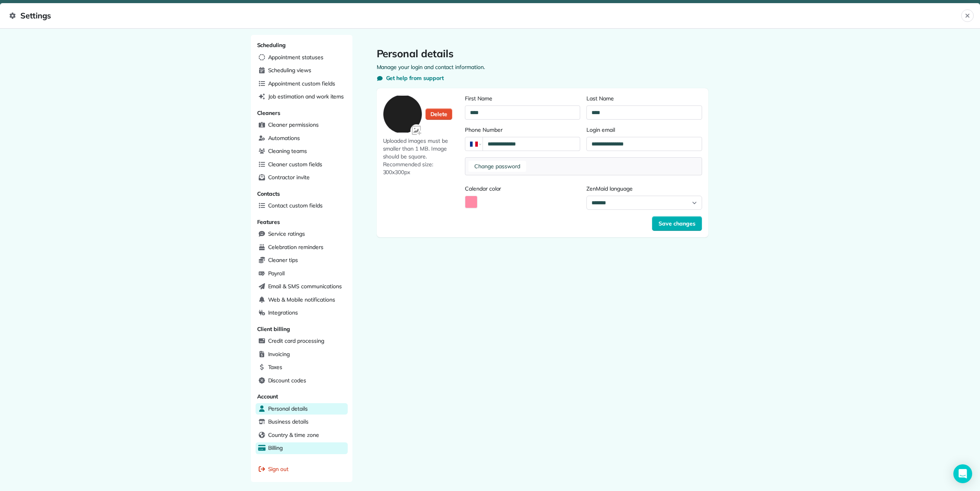 Image resolution: width=980 pixels, height=491 pixels. I want to click on a: Appointment statuses, so click(301, 57).